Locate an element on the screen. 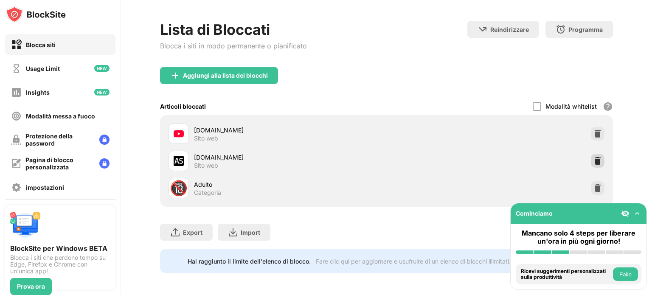 The image size is (652, 295). div: Modalità messa a fuoco is located at coordinates (60, 116).